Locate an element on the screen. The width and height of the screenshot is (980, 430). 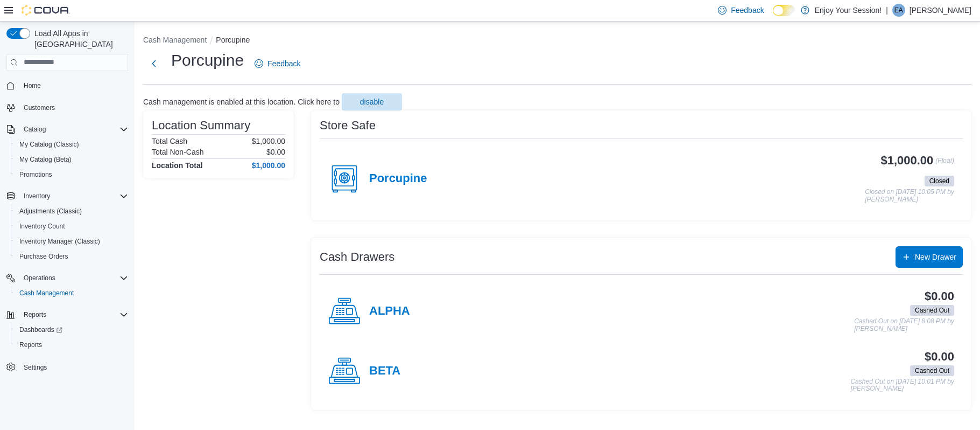
button: New Drawer is located at coordinates (929, 257).